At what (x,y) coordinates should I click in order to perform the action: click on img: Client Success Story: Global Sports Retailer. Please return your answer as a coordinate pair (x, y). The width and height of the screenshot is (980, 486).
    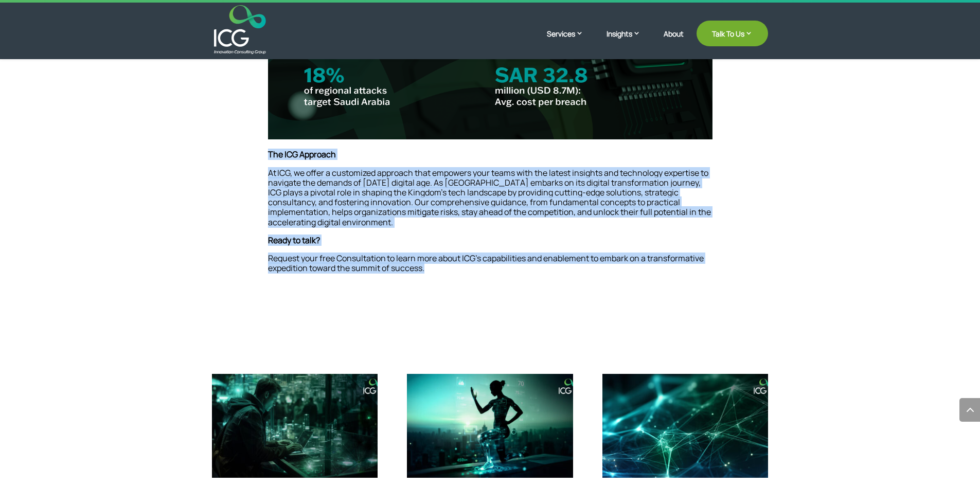
    Looking at the image, I should click on (490, 426).